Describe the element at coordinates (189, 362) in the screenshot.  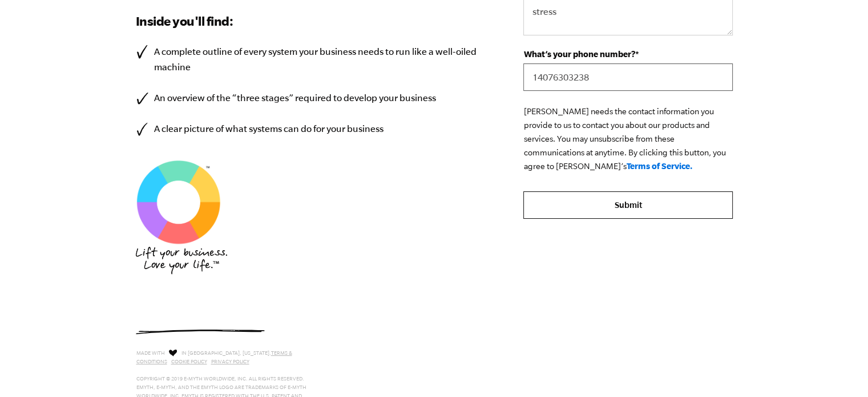
I see `a: Cookie Policy` at that location.